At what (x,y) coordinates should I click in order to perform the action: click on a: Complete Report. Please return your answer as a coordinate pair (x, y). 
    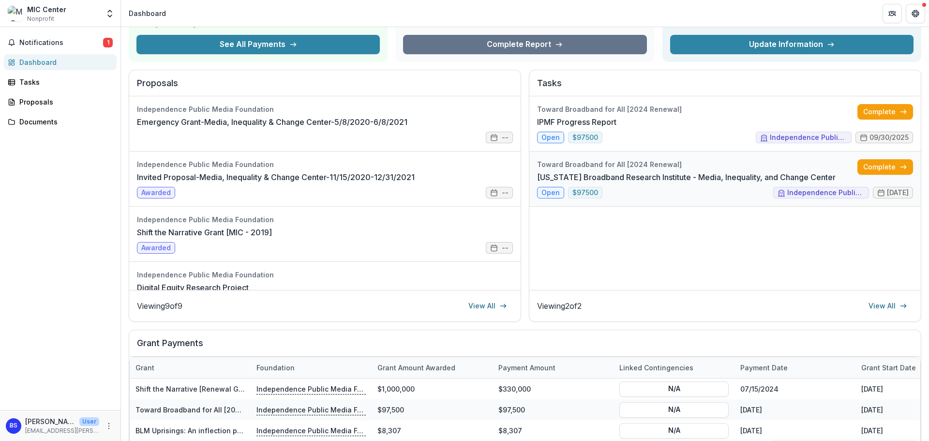
    Looking at the image, I should click on (525, 45).